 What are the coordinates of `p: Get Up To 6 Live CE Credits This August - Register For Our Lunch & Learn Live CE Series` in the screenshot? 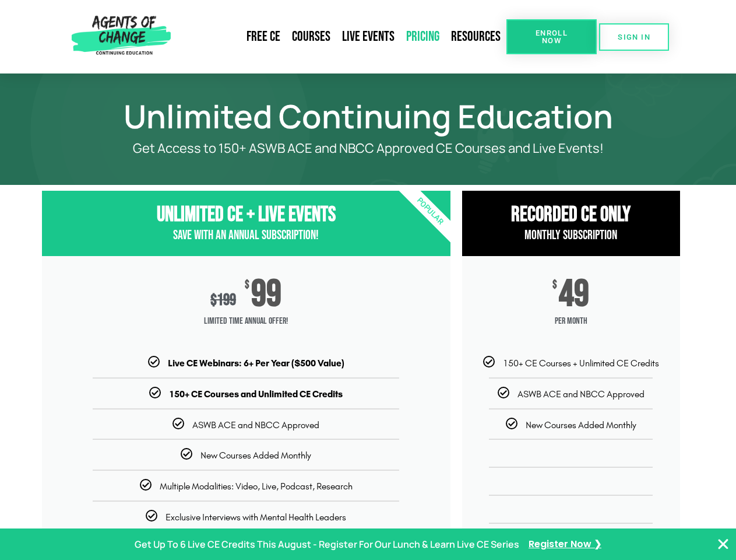 It's located at (327, 544).